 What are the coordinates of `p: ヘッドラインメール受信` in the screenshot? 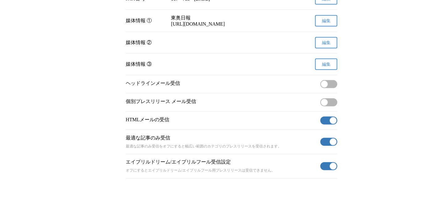 It's located at (222, 83).